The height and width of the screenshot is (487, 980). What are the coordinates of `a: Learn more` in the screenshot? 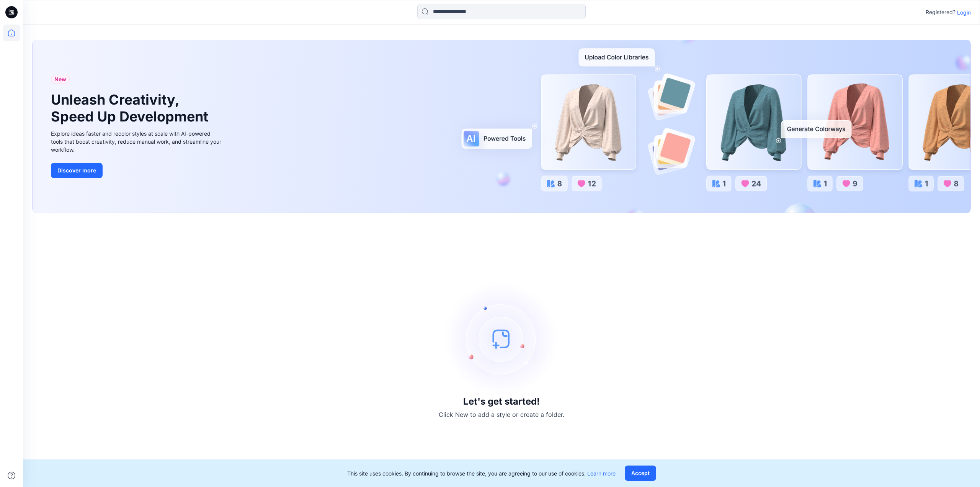 It's located at (602, 473).